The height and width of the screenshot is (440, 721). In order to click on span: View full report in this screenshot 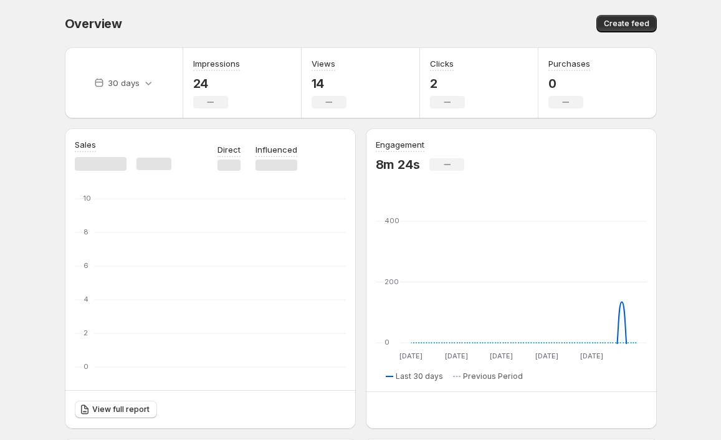, I will do `click(121, 409)`.